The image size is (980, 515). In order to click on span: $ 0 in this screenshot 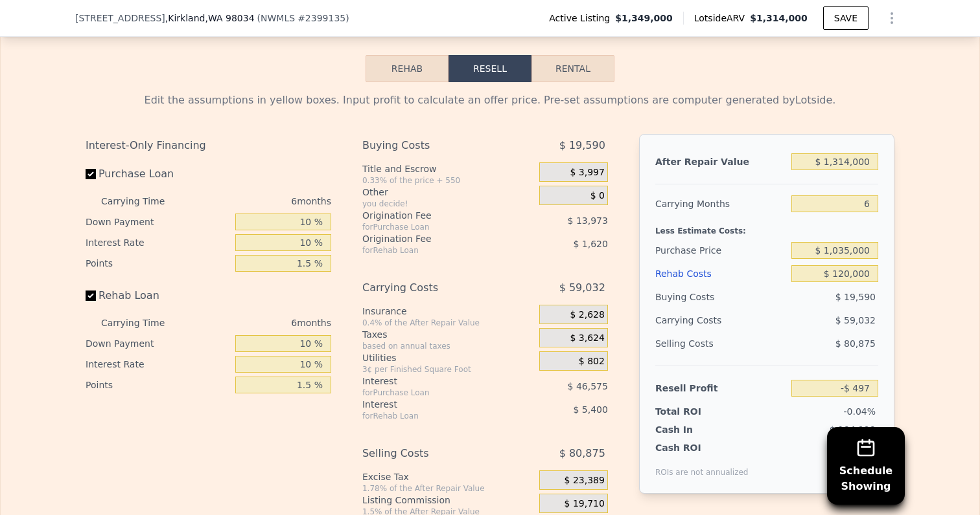, I will do `click(598, 196)`.